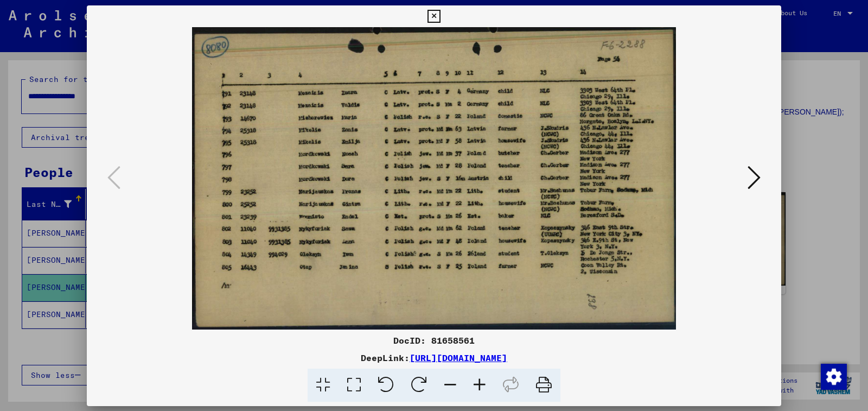  Describe the element at coordinates (834, 377) in the screenshot. I see `div: Change consent` at that location.